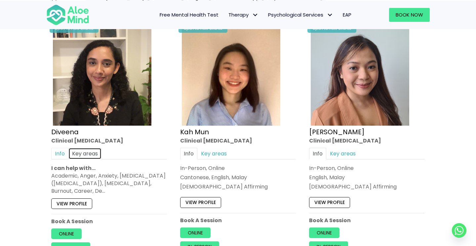 Image resolution: width=476 pixels, height=246 pixels. Describe the element at coordinates (189, 15) in the screenshot. I see `a: Free Mental Health Test` at that location.